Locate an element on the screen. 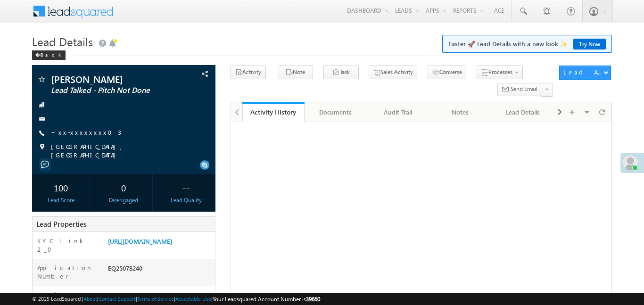  div: Audit Trail is located at coordinates (398, 112).